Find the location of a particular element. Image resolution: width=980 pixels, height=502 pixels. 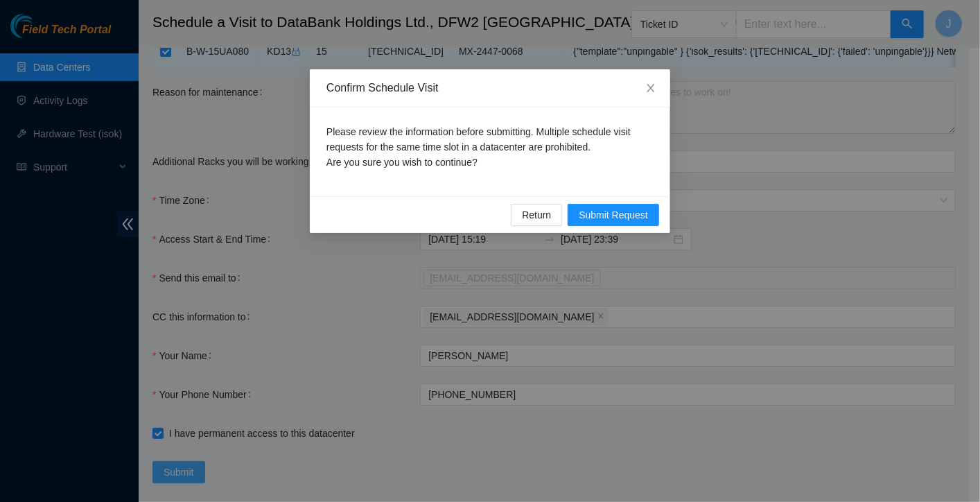

span: close is located at coordinates (650, 88).